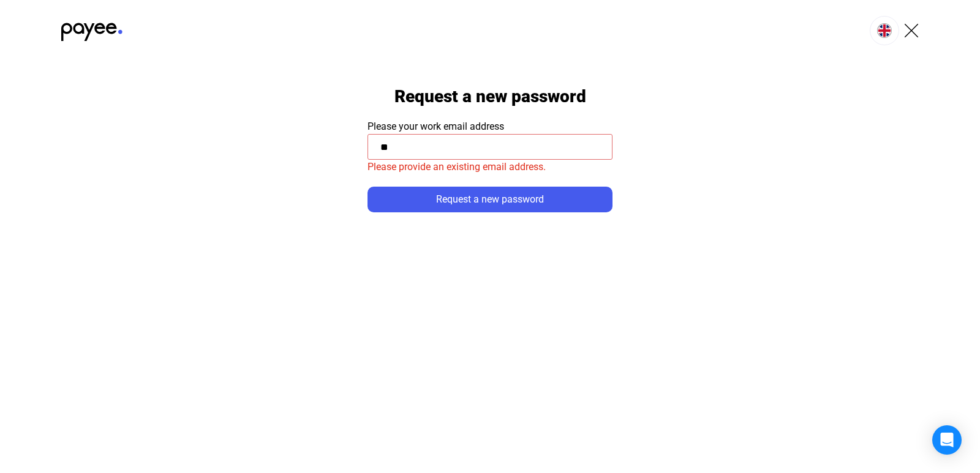 This screenshot has width=980, height=473. Describe the element at coordinates (490, 167) in the screenshot. I see `mat-error: Please provide an existing email address.` at that location.